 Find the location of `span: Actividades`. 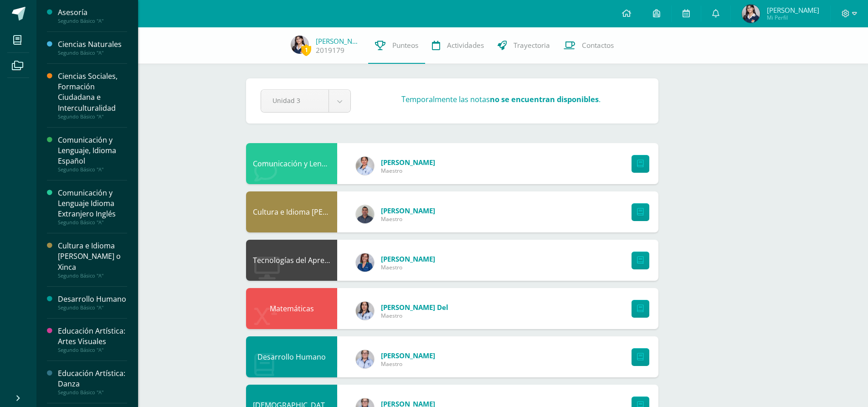

span: Actividades is located at coordinates (465, 45).